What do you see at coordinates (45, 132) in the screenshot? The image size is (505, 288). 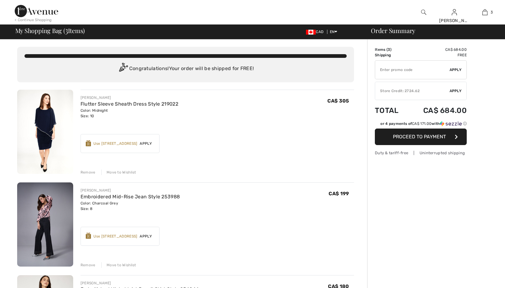 I see `img: Flutter Sleeve Sheath Dress Style 219022` at bounding box center [45, 132].